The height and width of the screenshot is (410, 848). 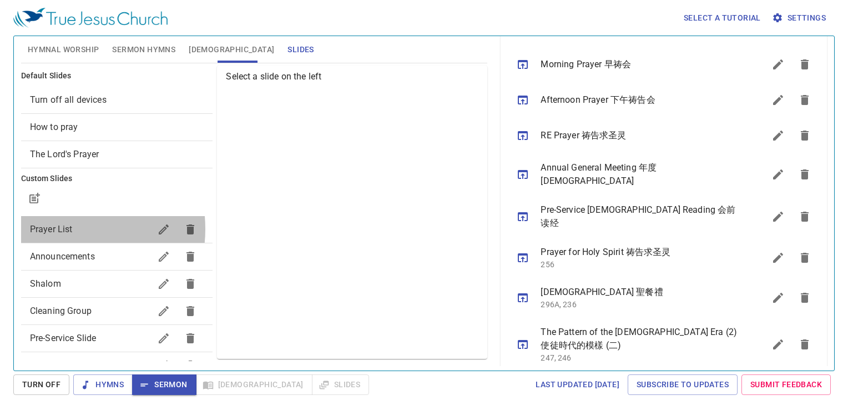 I want to click on span: Settings, so click(x=800, y=18).